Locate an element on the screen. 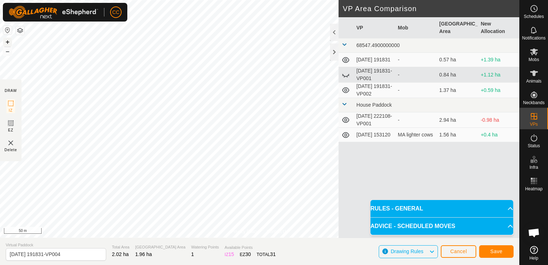  span: Heatmap is located at coordinates (534, 189).